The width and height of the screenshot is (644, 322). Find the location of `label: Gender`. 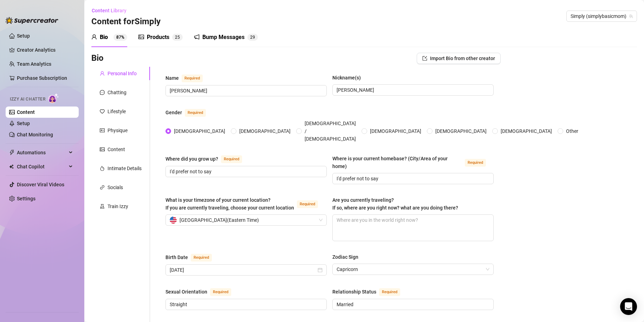

label: Gender is located at coordinates (189, 113).